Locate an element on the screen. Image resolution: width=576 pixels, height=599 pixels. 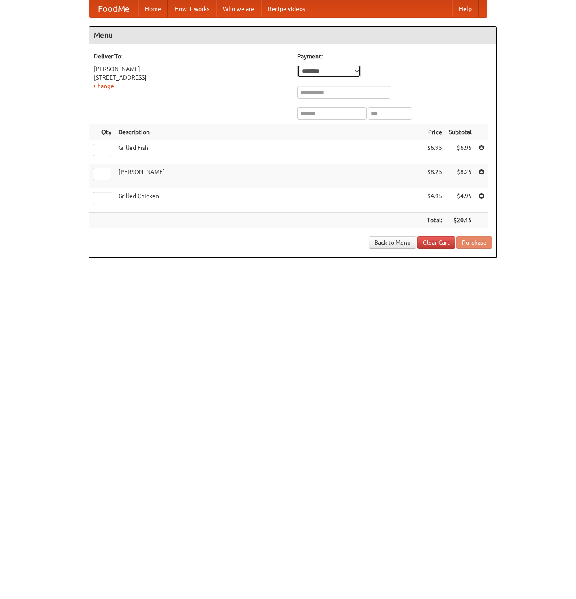
a: FoodMe is located at coordinates (114, 9).